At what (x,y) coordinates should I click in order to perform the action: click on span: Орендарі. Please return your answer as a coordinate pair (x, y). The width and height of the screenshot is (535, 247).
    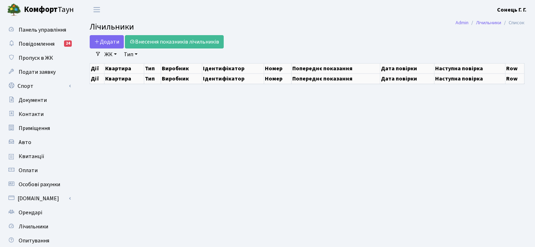
    Looking at the image, I should click on (30, 213).